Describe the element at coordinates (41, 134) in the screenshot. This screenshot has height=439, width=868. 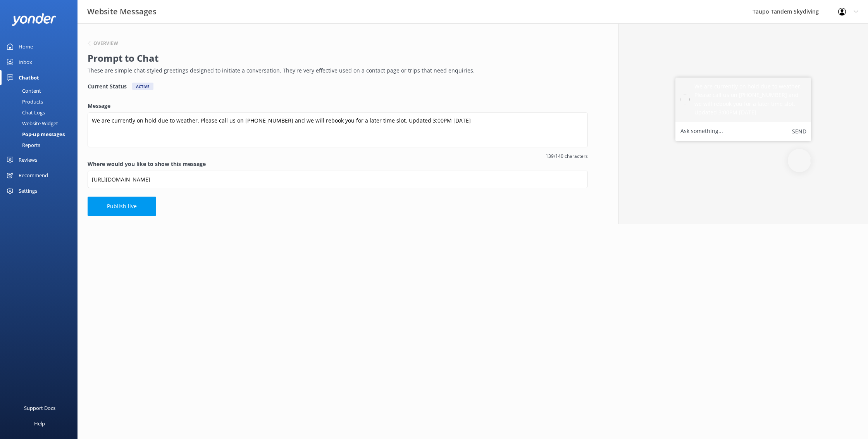
I see `a: Pop-up messages` at that location.